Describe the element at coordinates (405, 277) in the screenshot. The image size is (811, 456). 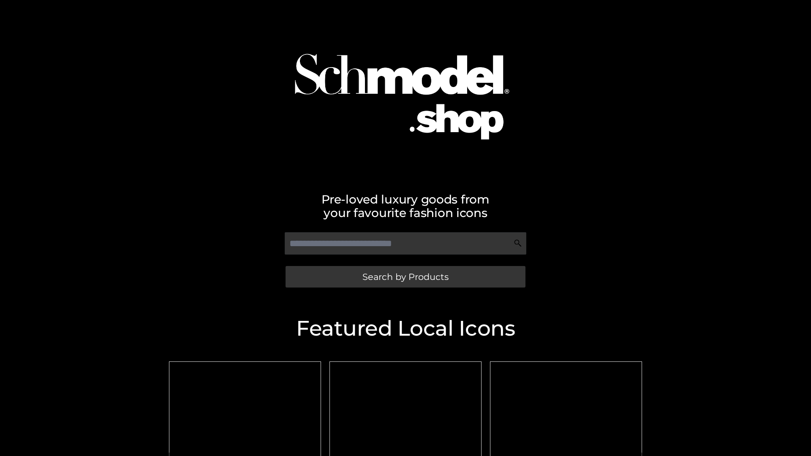
I see `a: Search by Products` at that location.